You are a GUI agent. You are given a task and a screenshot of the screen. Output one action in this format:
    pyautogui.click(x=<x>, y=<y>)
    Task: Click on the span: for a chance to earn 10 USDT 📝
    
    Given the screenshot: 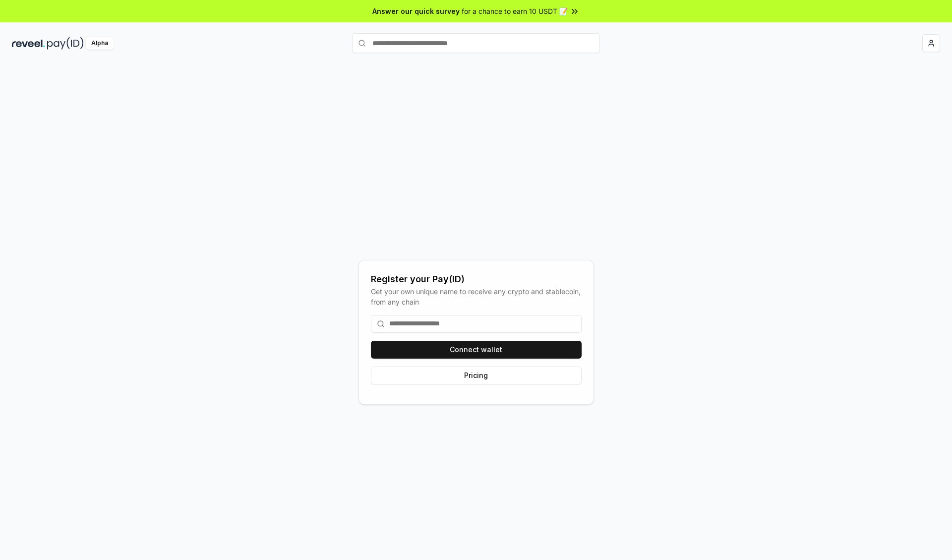 What is the action you would take?
    pyautogui.click(x=515, y=11)
    